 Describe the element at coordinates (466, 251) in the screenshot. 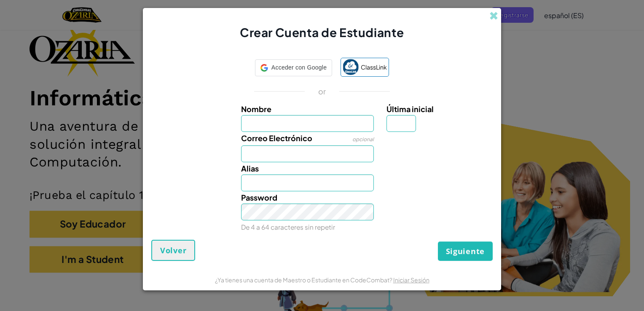

I see `button: Siguiente` at that location.